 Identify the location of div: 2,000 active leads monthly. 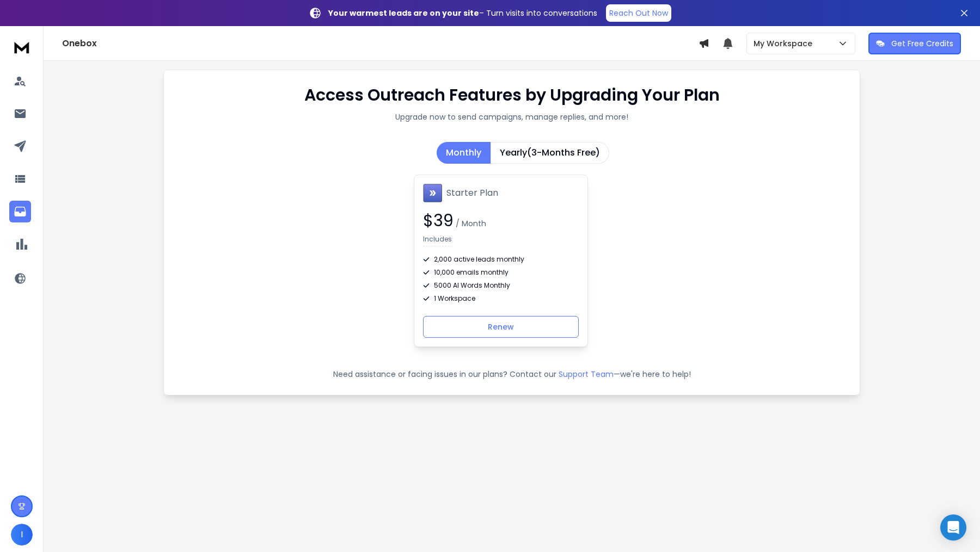
(500, 260).